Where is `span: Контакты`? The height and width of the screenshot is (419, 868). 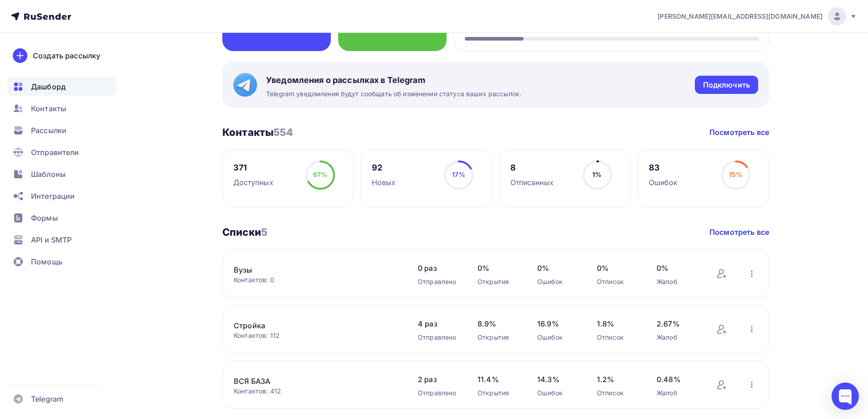
span: Контакты is located at coordinates (49, 108).